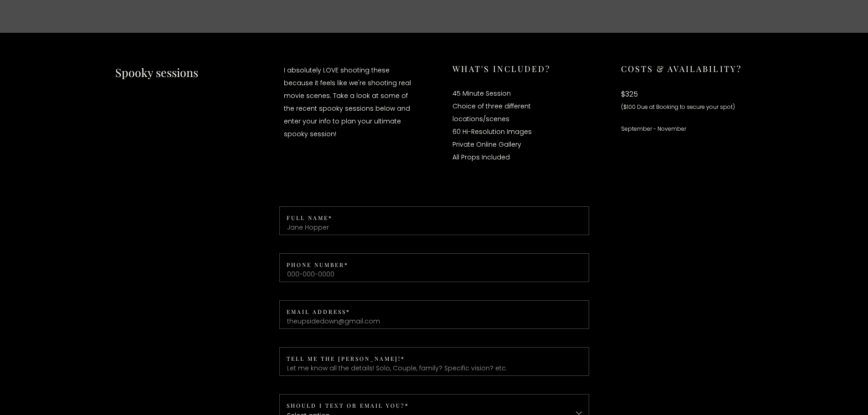  I want to click on label: Full Name, so click(310, 218).